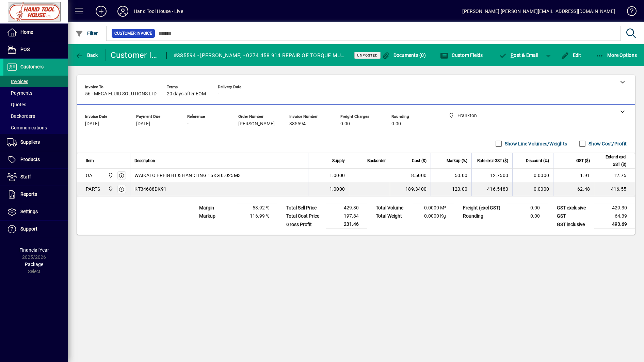 This screenshot has width=644, height=362. What do you see at coordinates (583, 161) in the screenshot?
I see `span: GST ($)` at bounding box center [583, 161].